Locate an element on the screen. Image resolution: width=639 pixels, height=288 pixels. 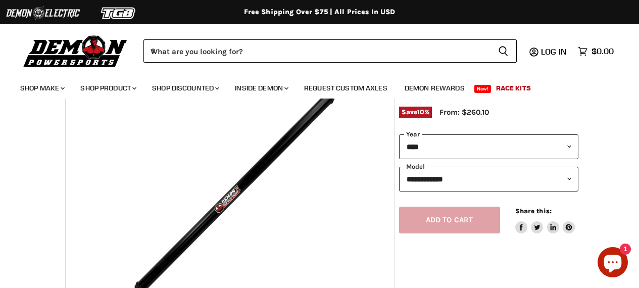
span: $0.00 is located at coordinates (603, 51).